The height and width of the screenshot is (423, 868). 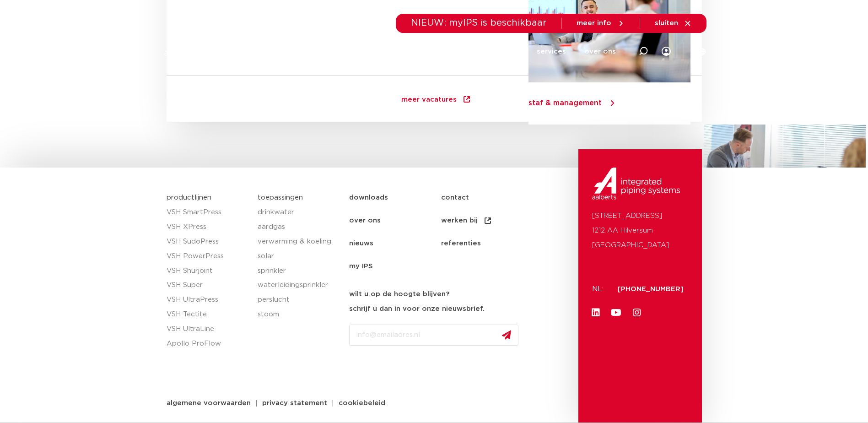 What do you see at coordinates (666, 23) in the screenshot?
I see `span: sluiten` at bounding box center [666, 23].